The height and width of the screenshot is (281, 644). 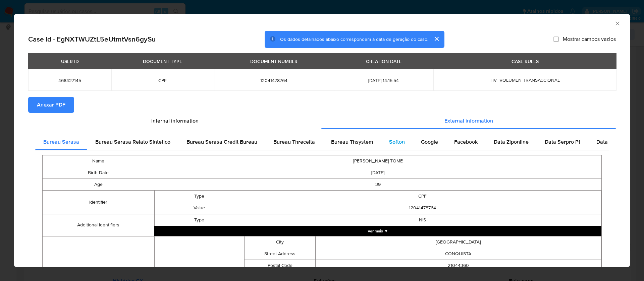 I want to click on span: Data Serpro Pj, so click(x=614, y=142).